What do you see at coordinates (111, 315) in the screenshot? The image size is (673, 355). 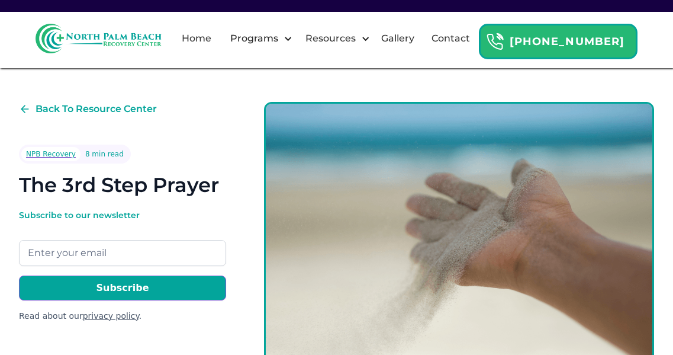 I see `a: privacy policy` at bounding box center [111, 315].